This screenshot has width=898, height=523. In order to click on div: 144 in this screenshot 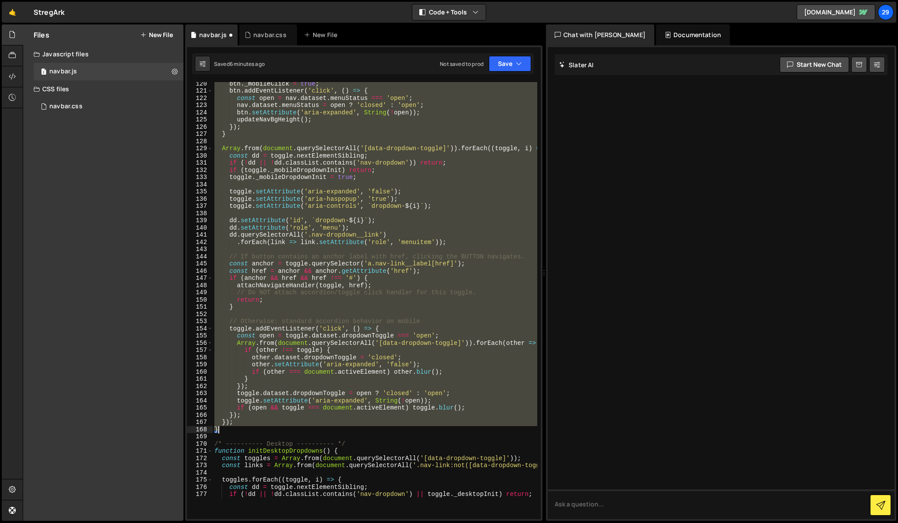, I will do `click(200, 257)`.